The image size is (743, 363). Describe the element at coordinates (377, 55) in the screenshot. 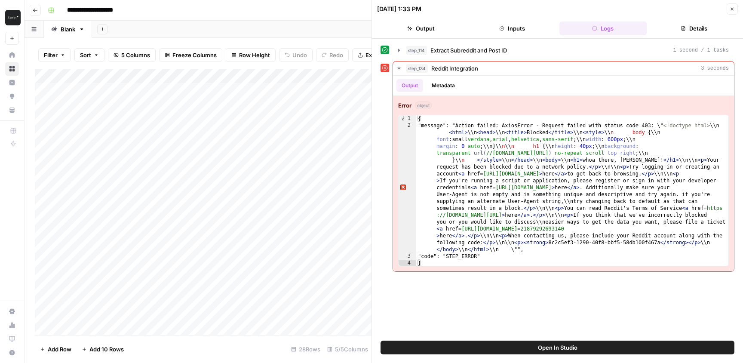

I see `button: Export CSV` at that location.